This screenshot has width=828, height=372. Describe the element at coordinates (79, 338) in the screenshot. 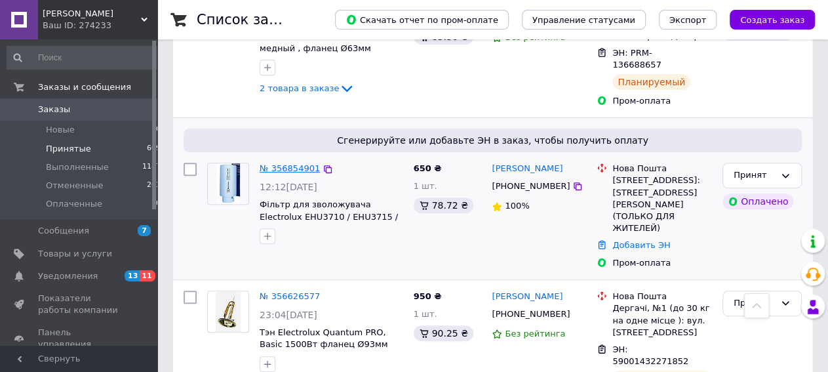

I see `span: Панель управления` at that location.